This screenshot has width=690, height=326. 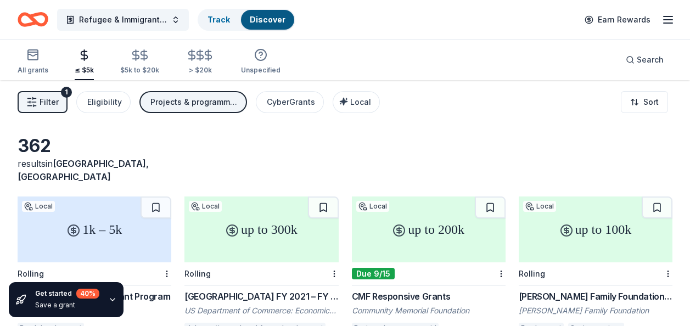 I want to click on button: Filter1, so click(x=42, y=102).